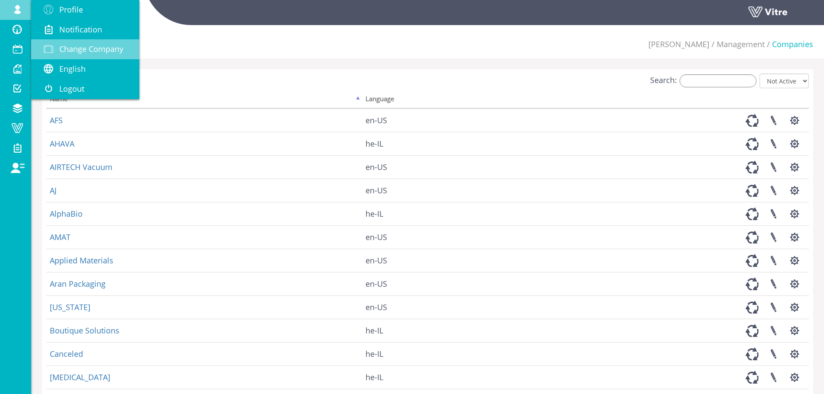 This screenshot has width=824, height=394. I want to click on a: Change Company, so click(85, 49).